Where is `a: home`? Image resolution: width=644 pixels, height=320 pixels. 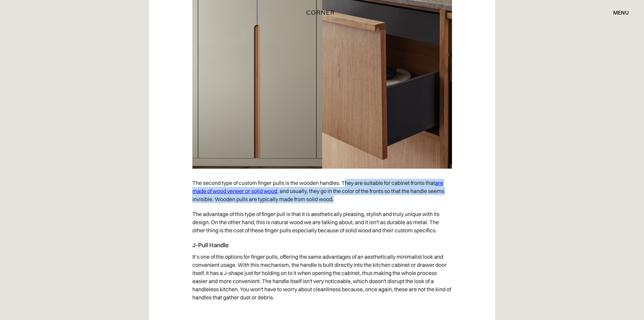
a: home is located at coordinates (322, 13).